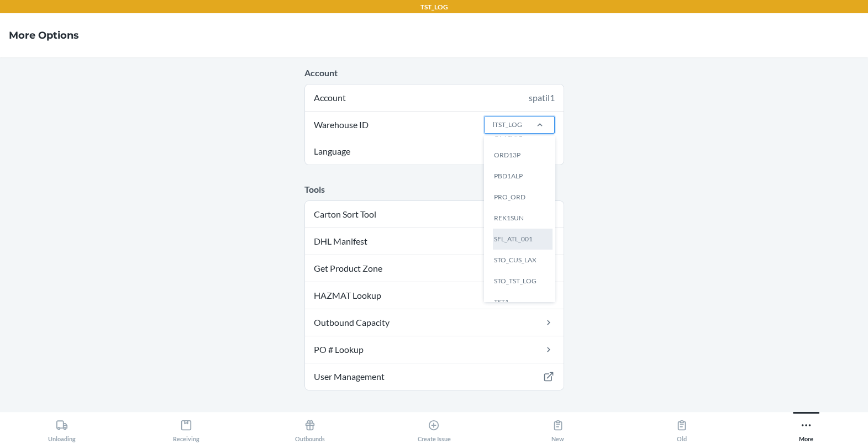 The image size is (868, 444). I want to click on button: New, so click(558, 427).